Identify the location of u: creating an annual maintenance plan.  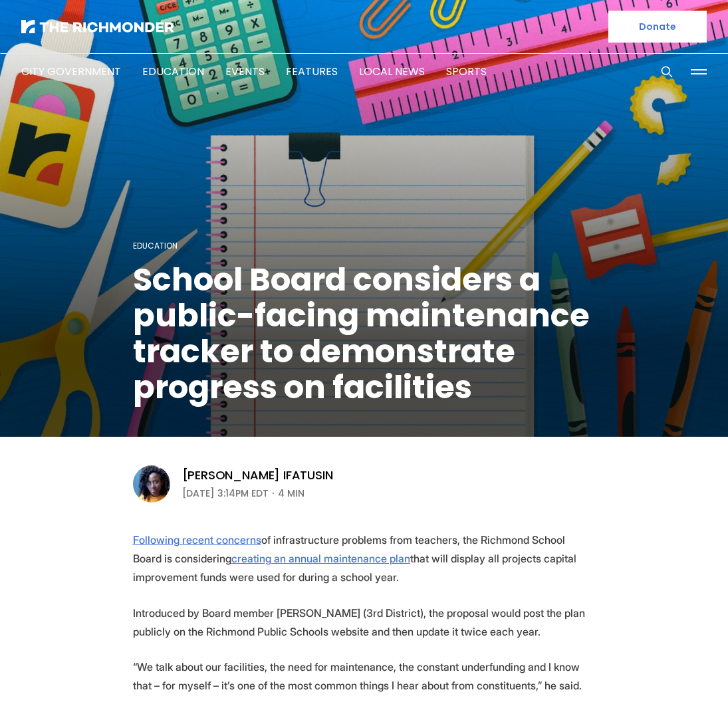
(320, 558).